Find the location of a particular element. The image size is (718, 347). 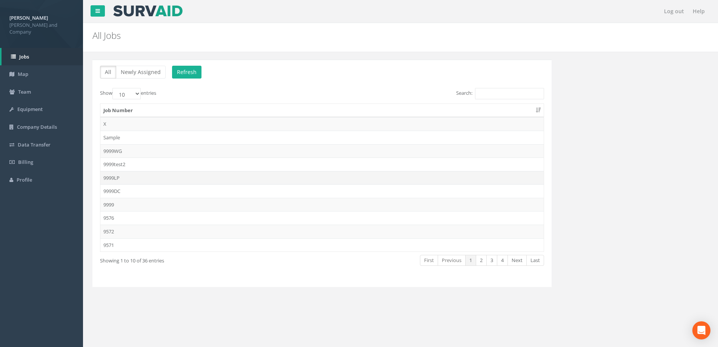

button: All is located at coordinates (108, 72).